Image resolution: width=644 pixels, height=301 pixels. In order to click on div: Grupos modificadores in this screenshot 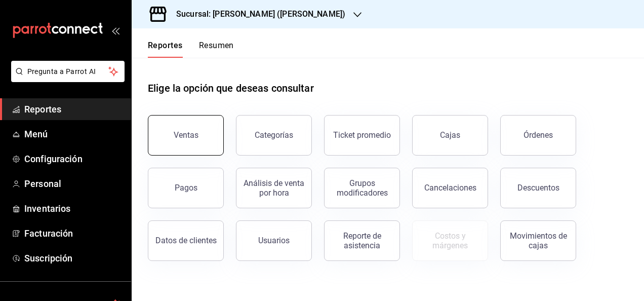, I will do `click(362, 188)`.